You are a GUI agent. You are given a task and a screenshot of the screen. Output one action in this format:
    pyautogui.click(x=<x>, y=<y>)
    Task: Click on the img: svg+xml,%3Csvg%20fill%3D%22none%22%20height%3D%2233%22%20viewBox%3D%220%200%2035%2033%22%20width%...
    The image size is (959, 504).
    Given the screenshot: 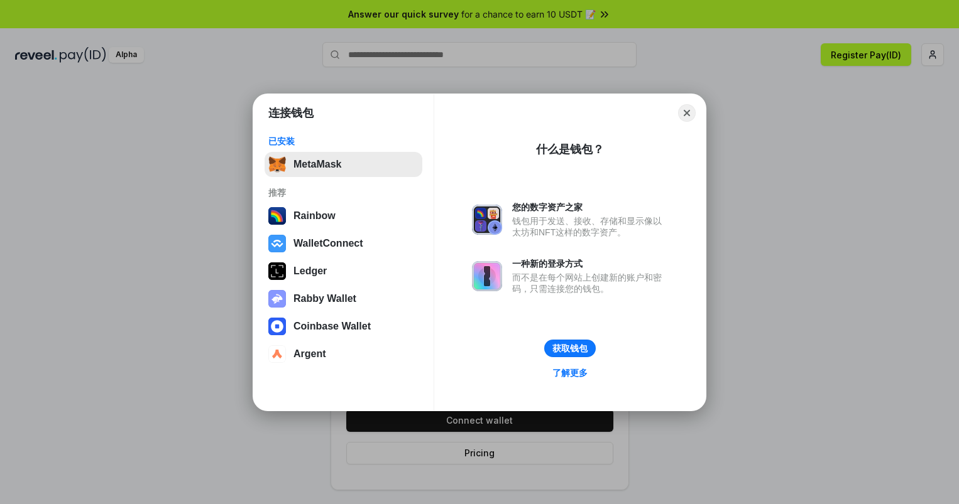 What is the action you would take?
    pyautogui.click(x=277, y=165)
    